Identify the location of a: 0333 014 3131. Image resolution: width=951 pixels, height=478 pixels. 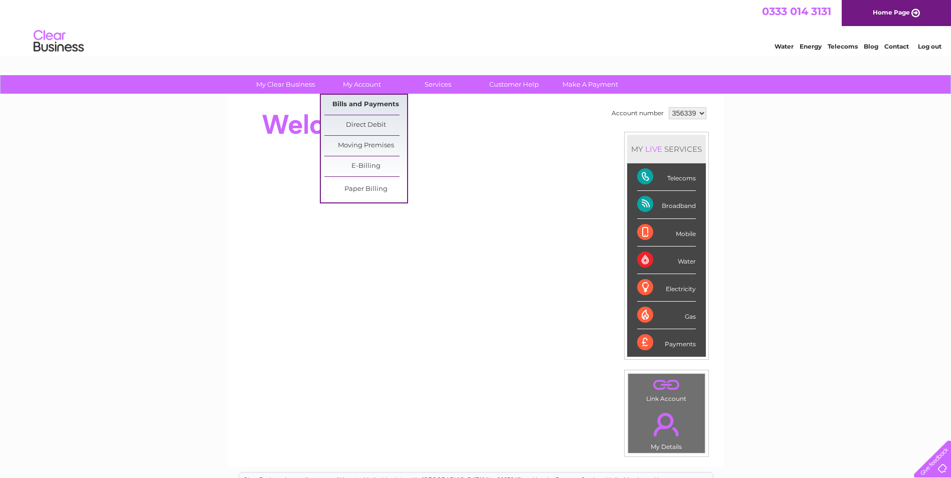
(797, 11).